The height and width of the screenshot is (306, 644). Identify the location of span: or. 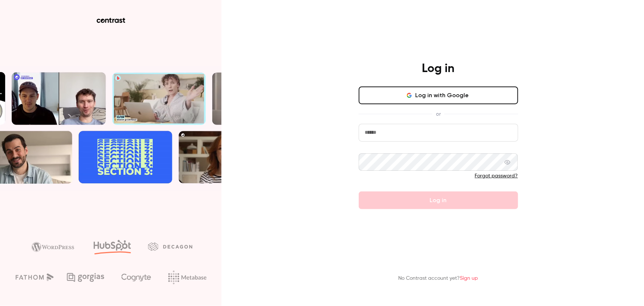
(438, 114).